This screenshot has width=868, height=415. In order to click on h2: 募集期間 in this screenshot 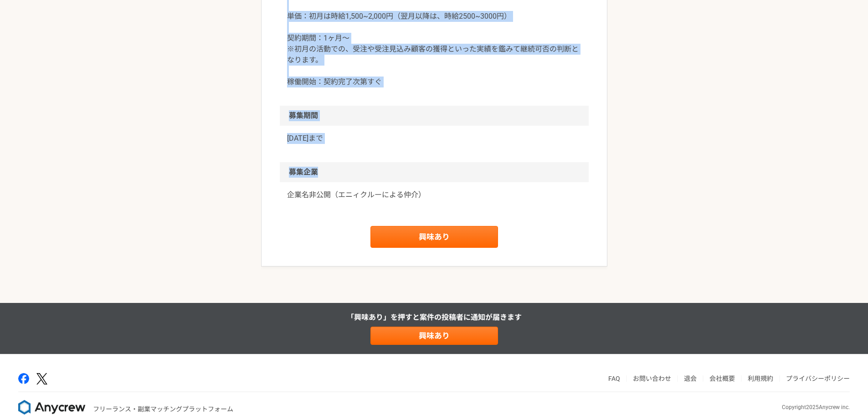, I will do `click(434, 116)`.